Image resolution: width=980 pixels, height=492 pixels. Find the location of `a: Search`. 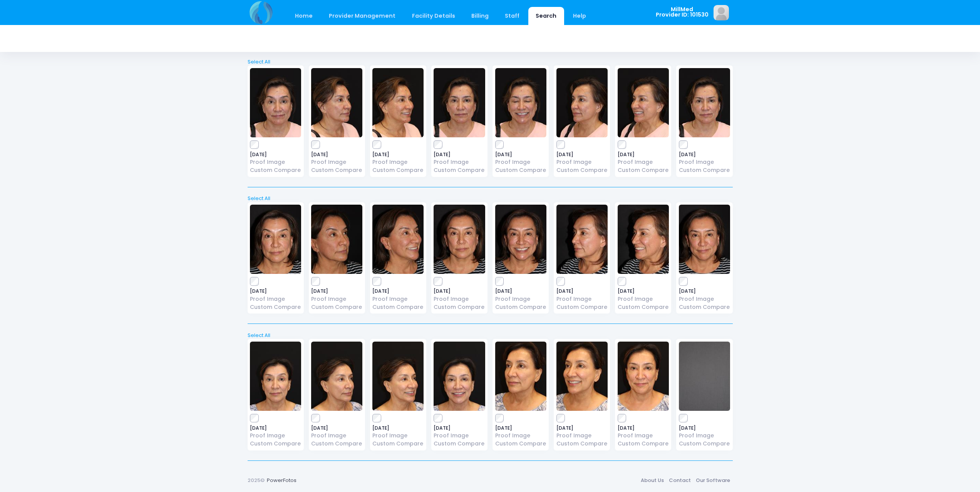

a: Search is located at coordinates (546, 16).